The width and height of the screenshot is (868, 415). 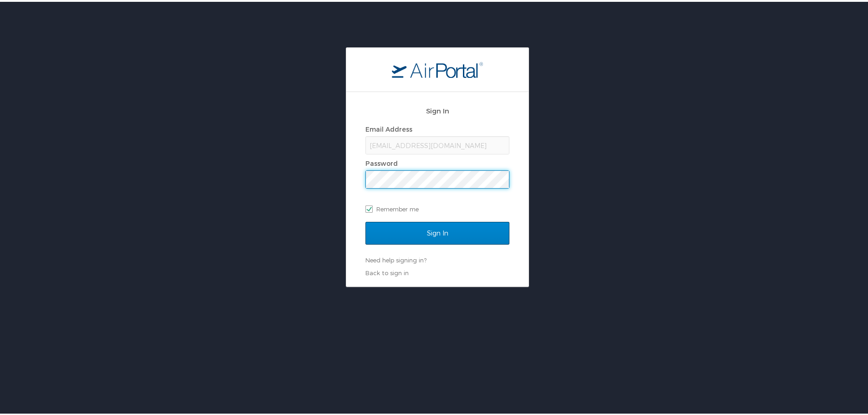 I want to click on label: Email Address, so click(x=388, y=127).